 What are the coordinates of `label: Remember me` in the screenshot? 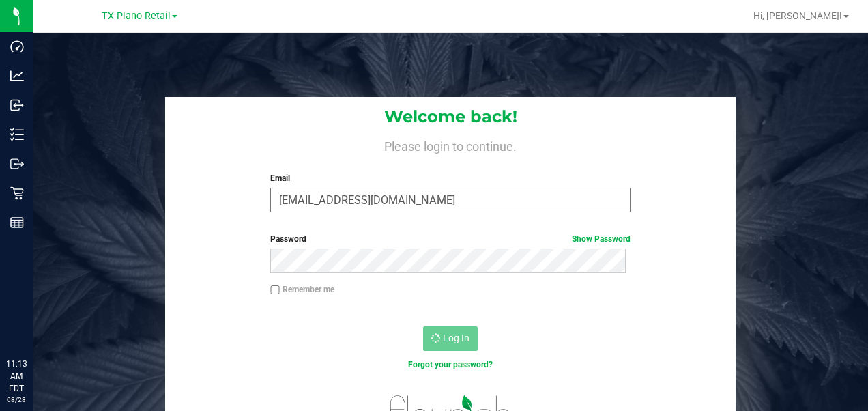 It's located at (302, 289).